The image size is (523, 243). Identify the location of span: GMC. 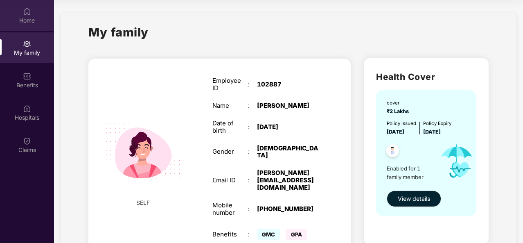
(268, 234).